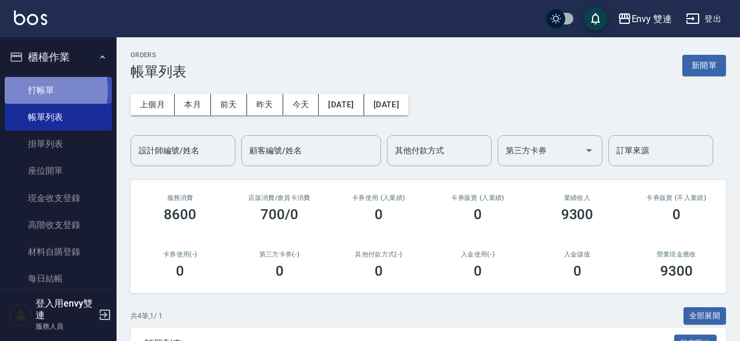  Describe the element at coordinates (703, 19) in the screenshot. I see `button: 登出` at that location.